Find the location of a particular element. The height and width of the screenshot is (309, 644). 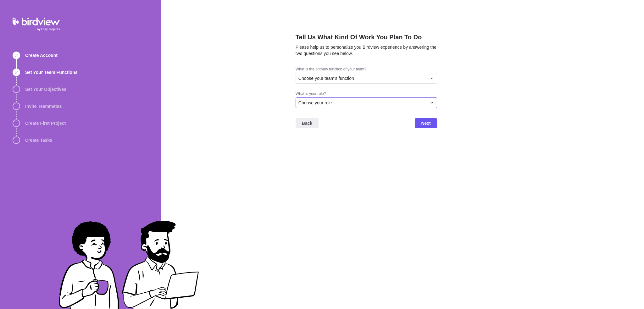

span: Next is located at coordinates (426, 123).